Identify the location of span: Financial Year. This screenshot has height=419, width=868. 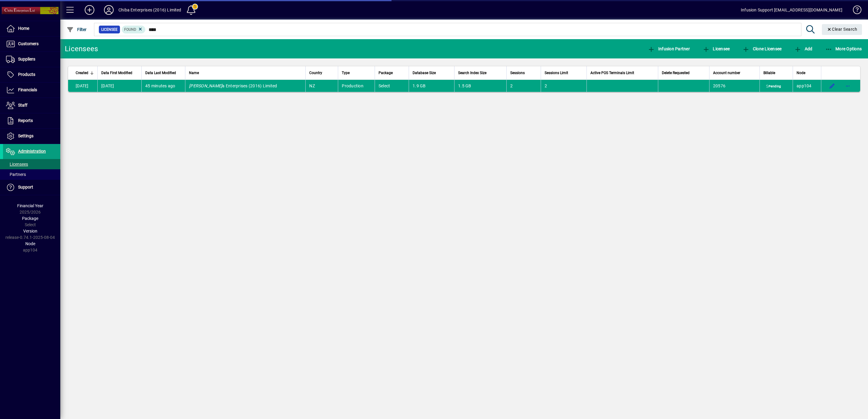
(30, 206).